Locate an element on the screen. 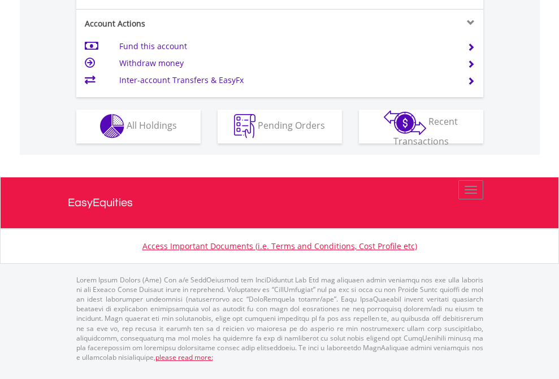  img: pending_instructions-wht.png is located at coordinates (245, 126).